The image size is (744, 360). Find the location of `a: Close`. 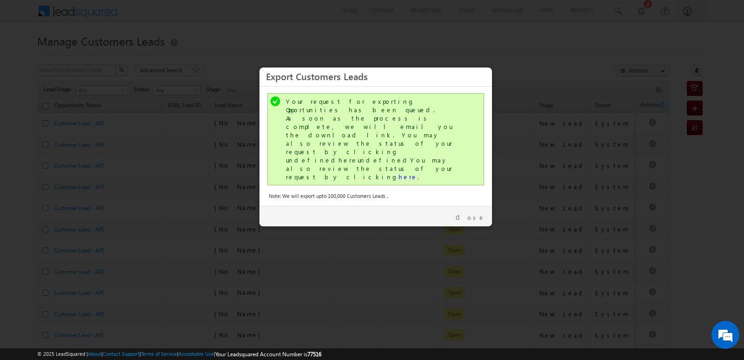

a: Close is located at coordinates (470, 217).